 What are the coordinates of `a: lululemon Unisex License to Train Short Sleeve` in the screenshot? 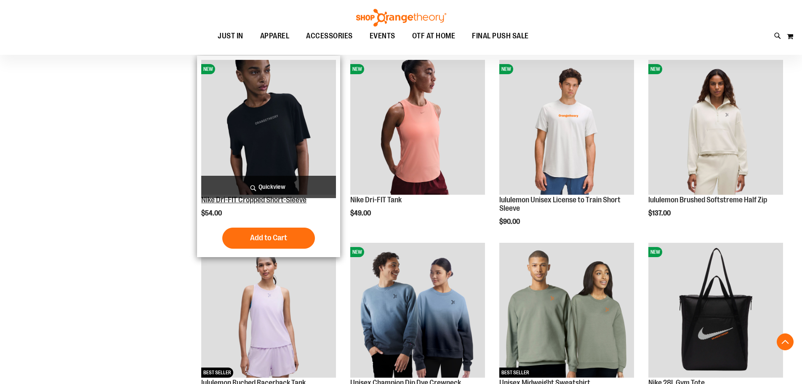 It's located at (560, 204).